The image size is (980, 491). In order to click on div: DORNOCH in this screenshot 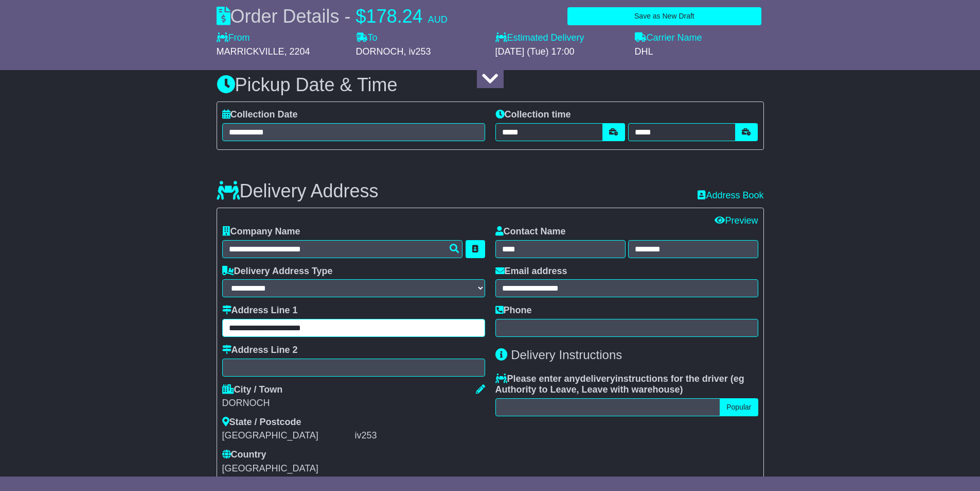, I will do `click(354, 403)`.